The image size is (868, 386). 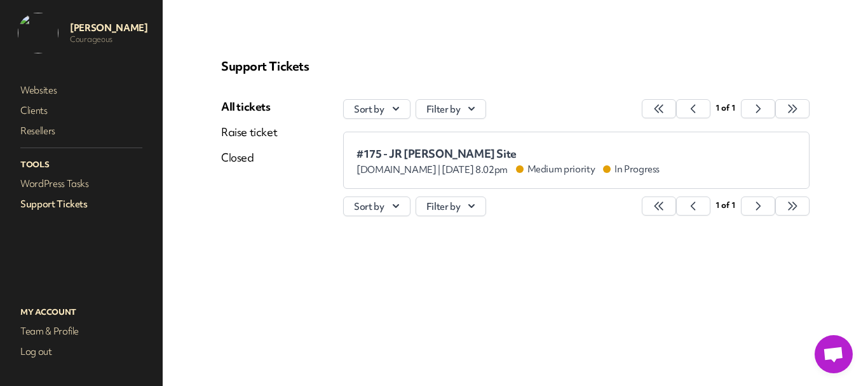 I want to click on a: Team & Profile, so click(x=81, y=332).